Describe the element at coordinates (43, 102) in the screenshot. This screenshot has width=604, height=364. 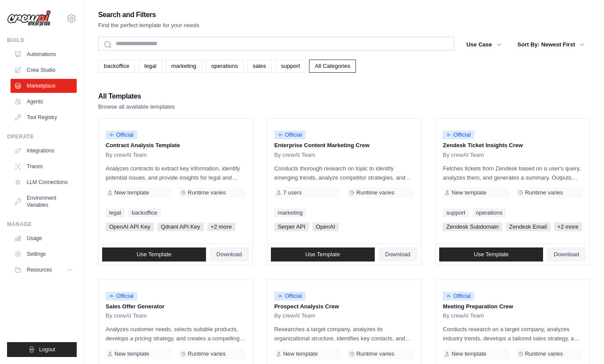
I see `a: Agents` at that location.